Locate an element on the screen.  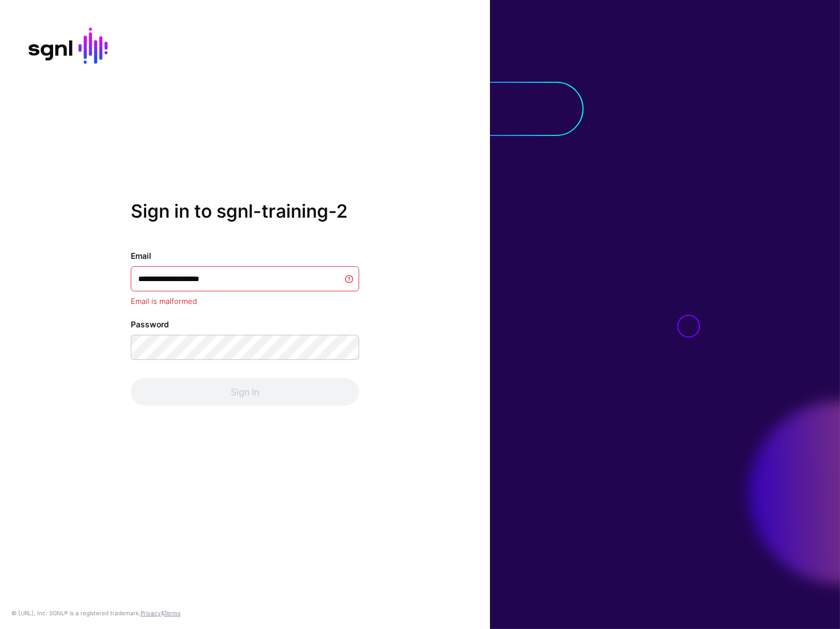
a: Terms is located at coordinates (172, 613).